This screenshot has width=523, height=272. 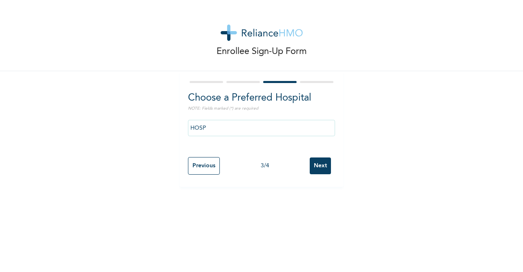 What do you see at coordinates (261, 51) in the screenshot?
I see `p: Enrollee Sign-Up Form` at bounding box center [261, 51].